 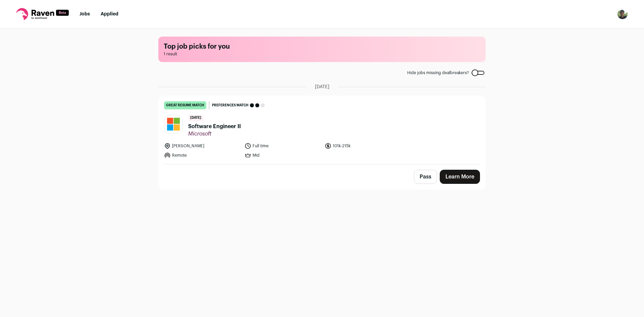 I want to click on button: Pass, so click(x=426, y=177).